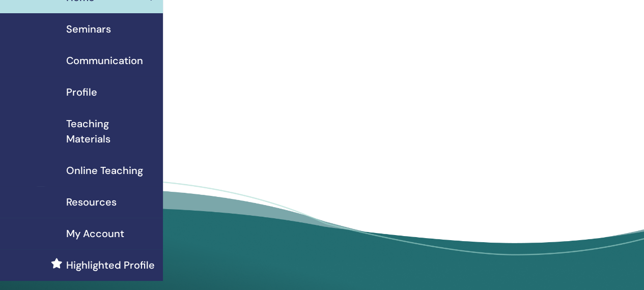 This screenshot has width=644, height=290. What do you see at coordinates (91, 202) in the screenshot?
I see `span: Resources` at bounding box center [91, 202].